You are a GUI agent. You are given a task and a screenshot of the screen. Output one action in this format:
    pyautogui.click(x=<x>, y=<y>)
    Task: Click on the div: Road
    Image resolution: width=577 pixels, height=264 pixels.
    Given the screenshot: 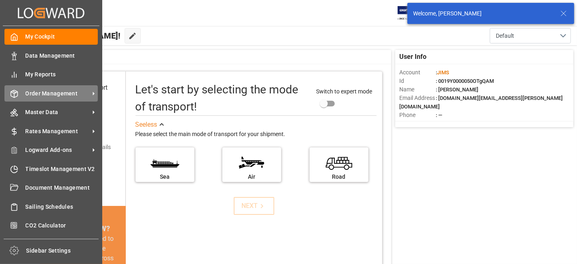 What is the action you would take?
    pyautogui.click(x=339, y=177)
    